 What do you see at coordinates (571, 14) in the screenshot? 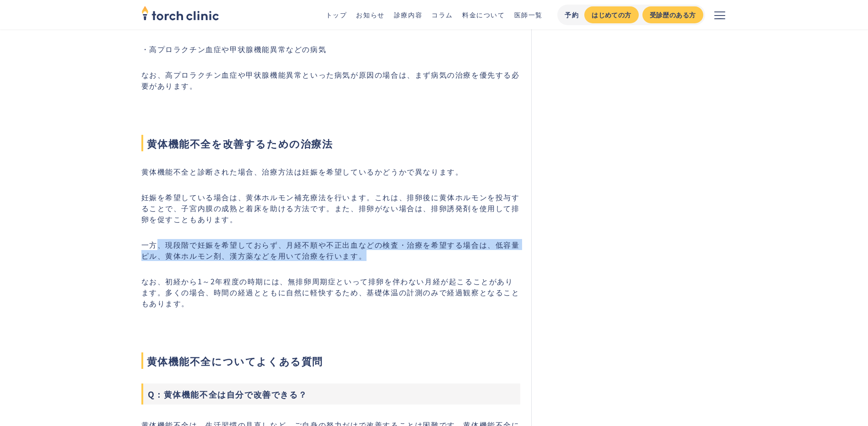
I see `div: 予約` at bounding box center [571, 14].